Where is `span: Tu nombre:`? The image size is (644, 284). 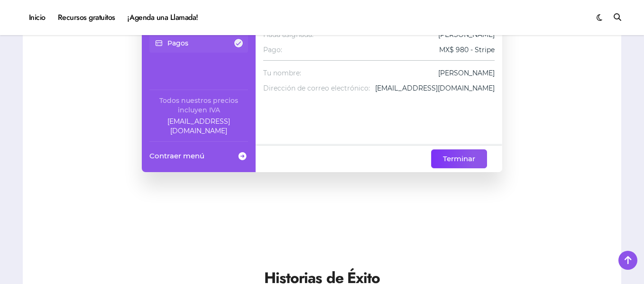
span: Tu nombre: is located at coordinates (282, 73).